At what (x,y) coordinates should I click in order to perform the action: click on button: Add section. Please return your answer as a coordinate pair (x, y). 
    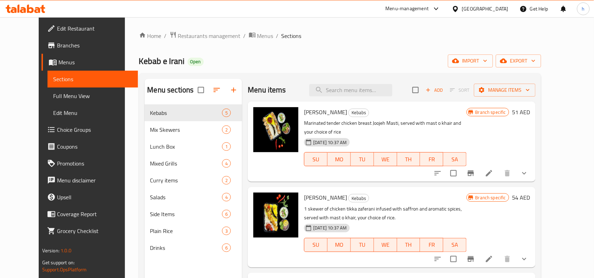
    Looking at the image, I should click on (234, 90).